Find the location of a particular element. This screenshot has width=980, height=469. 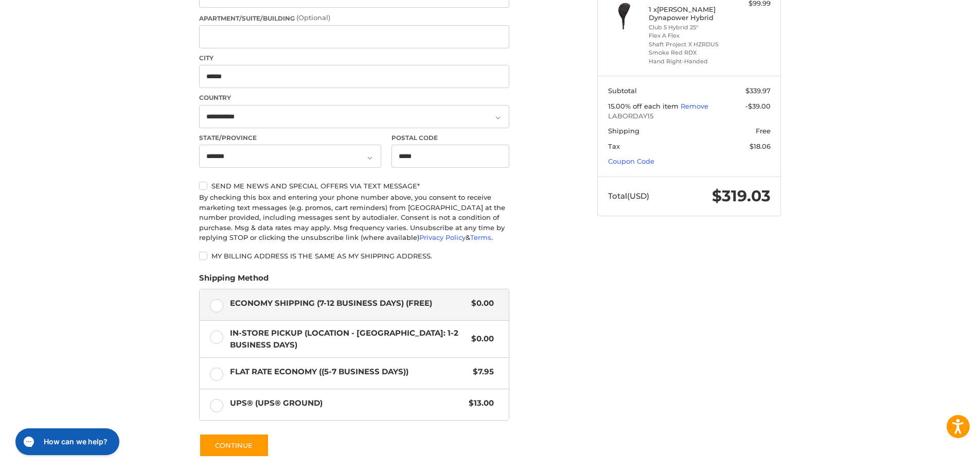

a: Remove is located at coordinates (695, 106).